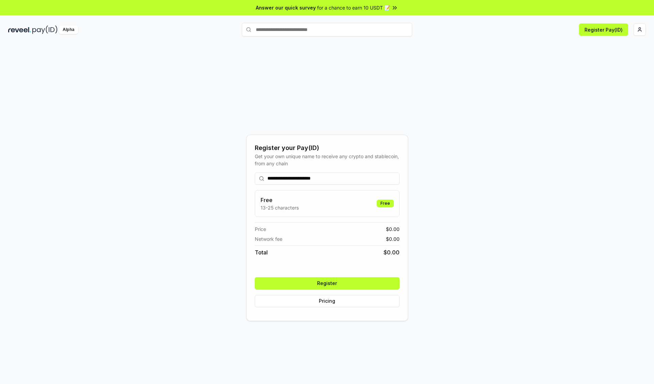 The height and width of the screenshot is (384, 654). What do you see at coordinates (45, 30) in the screenshot?
I see `img: pay_id` at bounding box center [45, 30].